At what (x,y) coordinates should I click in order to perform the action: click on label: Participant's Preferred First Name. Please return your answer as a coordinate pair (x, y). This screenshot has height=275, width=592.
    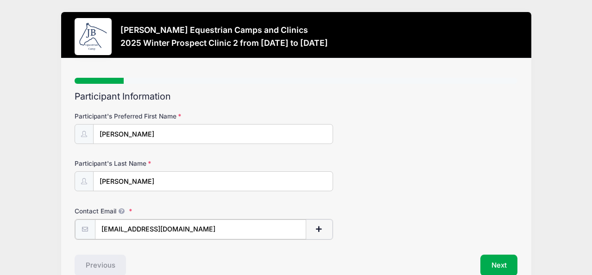
    Looking at the image, I should click on (148, 116).